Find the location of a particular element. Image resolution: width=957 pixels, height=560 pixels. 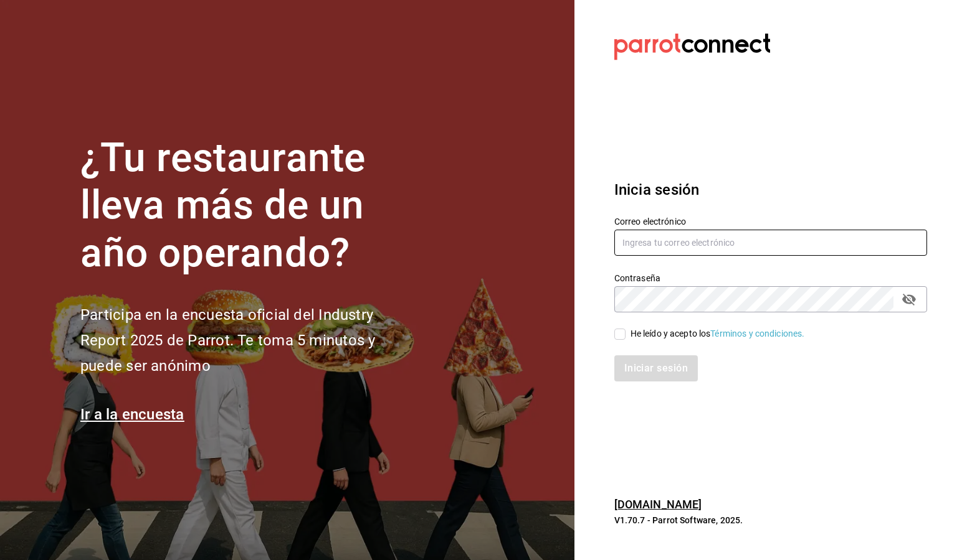

label: Correo electrónico is located at coordinates (770, 221).